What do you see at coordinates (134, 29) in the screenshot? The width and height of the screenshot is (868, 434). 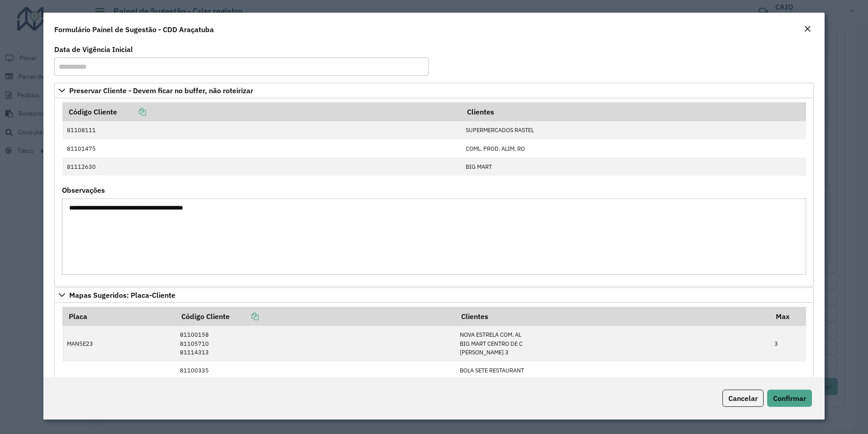 I see `h4: Formulário Painel de Sugestão - CDD Araçatuba` at bounding box center [134, 29].